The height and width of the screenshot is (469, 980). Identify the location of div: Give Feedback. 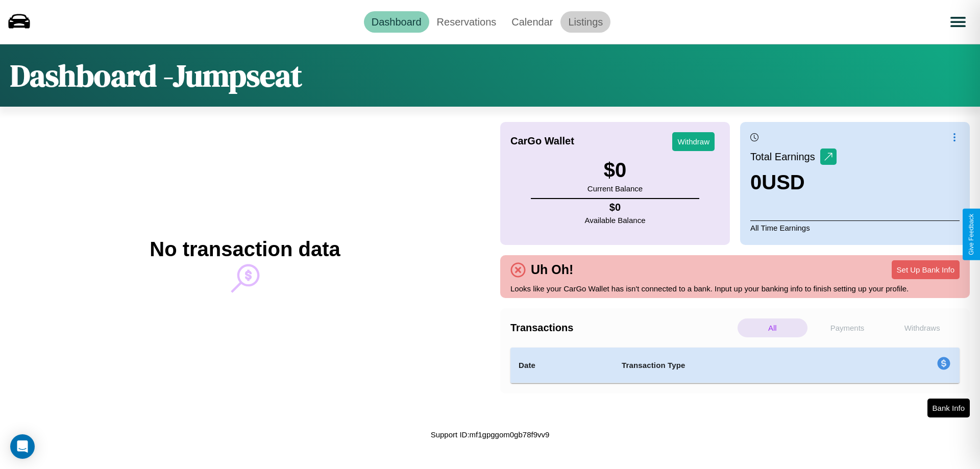
(972, 234).